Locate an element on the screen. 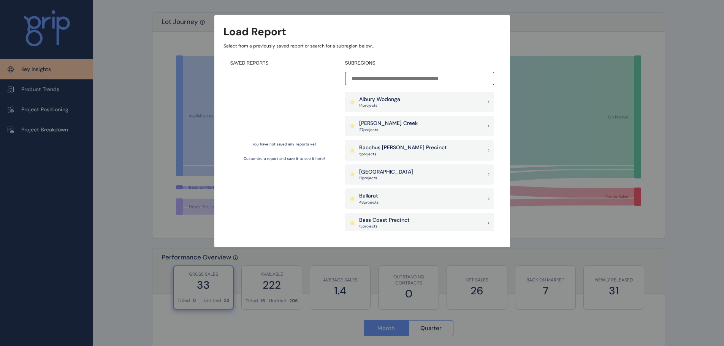  p: Customize a report and save it to see it here! is located at coordinates (284, 159).